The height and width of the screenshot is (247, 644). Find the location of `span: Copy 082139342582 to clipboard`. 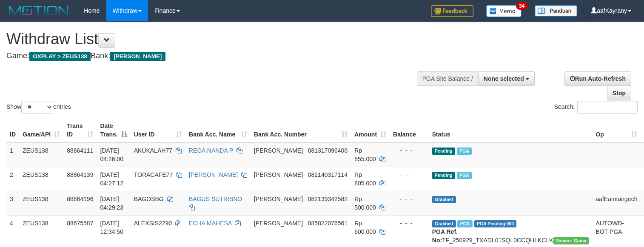

span: Copy 082139342582 to clipboard is located at coordinates (327, 199).